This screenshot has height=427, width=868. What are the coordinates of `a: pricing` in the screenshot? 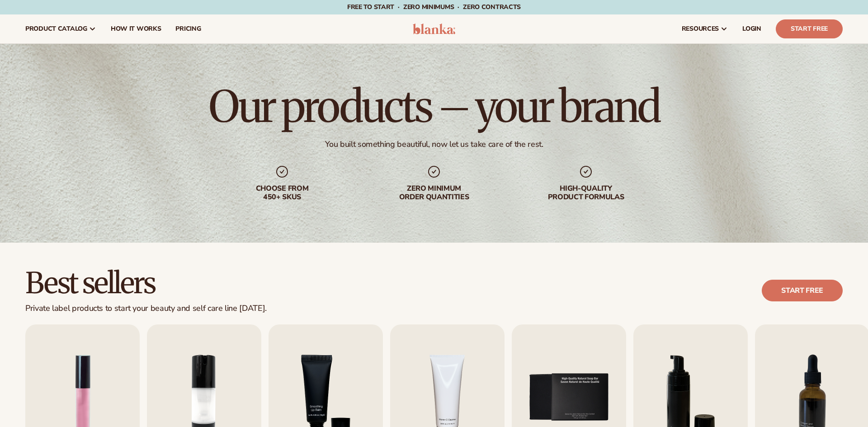 It's located at (188, 29).